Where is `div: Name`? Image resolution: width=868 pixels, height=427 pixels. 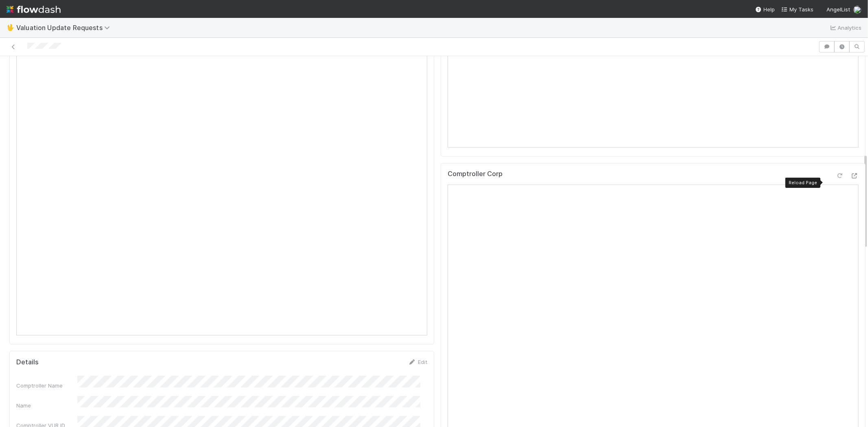 div: Name is located at coordinates (47, 406).